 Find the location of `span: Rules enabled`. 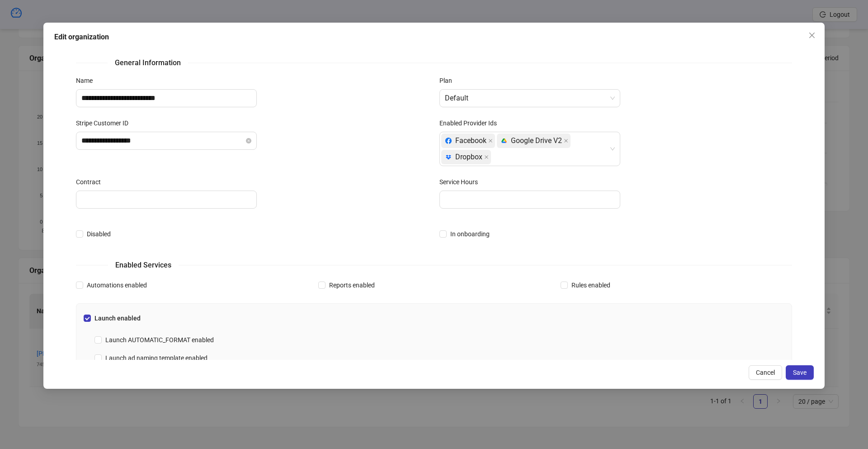

span: Rules enabled is located at coordinates (591, 285).